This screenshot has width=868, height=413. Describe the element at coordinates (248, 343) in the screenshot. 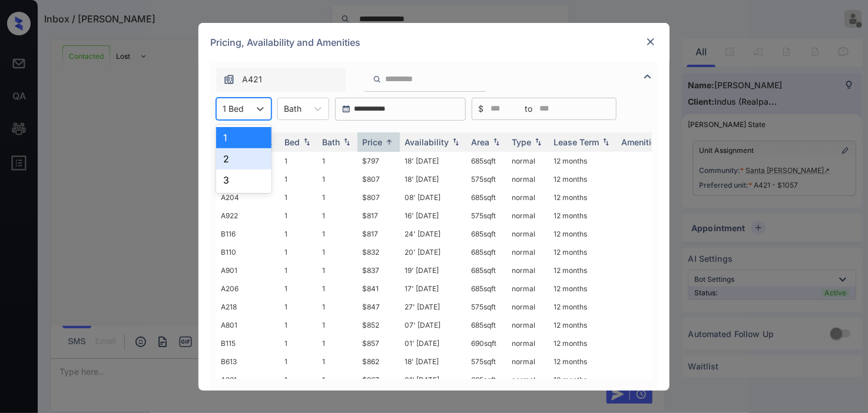

I see `td: B115` at that location.